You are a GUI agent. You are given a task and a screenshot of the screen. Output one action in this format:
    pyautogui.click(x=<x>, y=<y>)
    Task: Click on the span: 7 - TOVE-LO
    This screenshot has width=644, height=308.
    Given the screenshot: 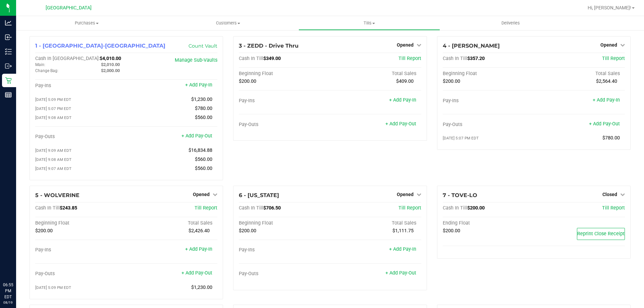 What is the action you would take?
    pyautogui.click(x=460, y=196)
    